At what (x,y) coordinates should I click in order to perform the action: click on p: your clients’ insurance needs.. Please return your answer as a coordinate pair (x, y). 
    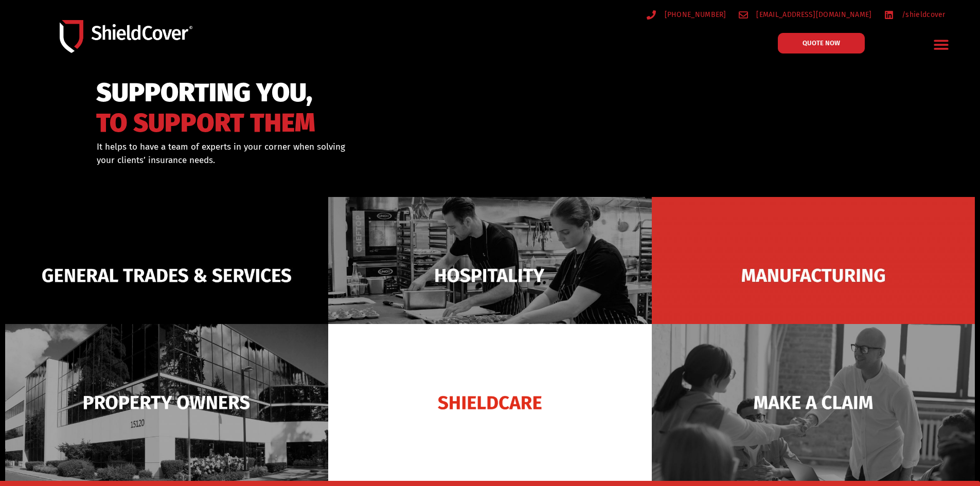
    Looking at the image, I should click on (319, 160).